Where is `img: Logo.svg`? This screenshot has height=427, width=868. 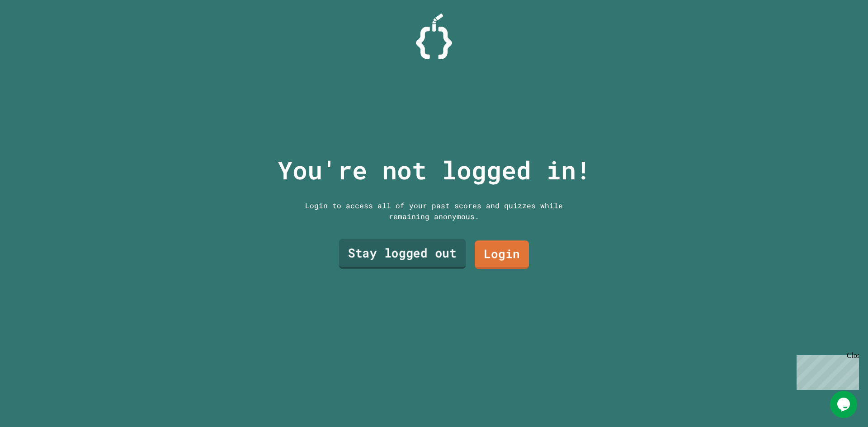 img: Logo.svg is located at coordinates (434, 36).